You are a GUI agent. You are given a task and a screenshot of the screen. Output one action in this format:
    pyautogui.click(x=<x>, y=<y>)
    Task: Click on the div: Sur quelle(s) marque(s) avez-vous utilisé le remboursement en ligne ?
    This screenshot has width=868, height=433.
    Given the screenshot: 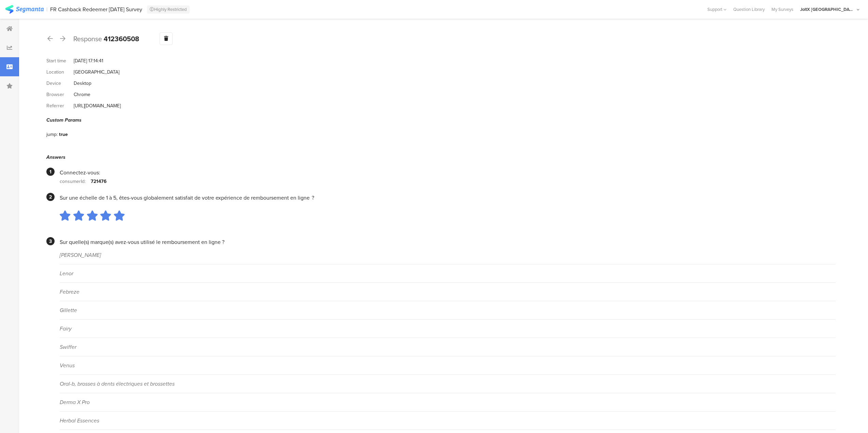 What is the action you would take?
    pyautogui.click(x=448, y=242)
    